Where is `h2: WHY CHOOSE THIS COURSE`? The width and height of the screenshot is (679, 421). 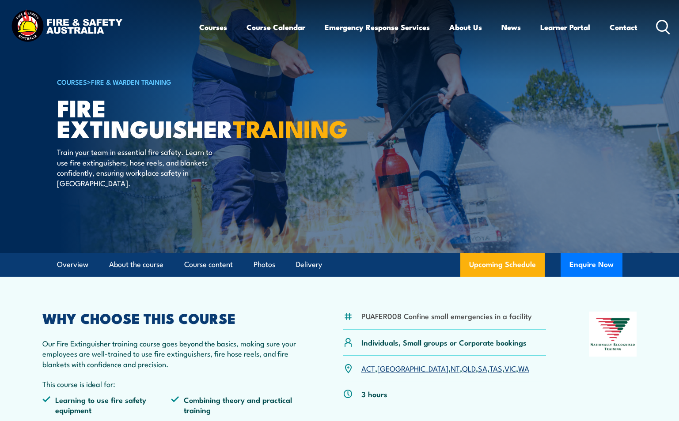 h2: WHY CHOOSE THIS COURSE is located at coordinates (171, 318).